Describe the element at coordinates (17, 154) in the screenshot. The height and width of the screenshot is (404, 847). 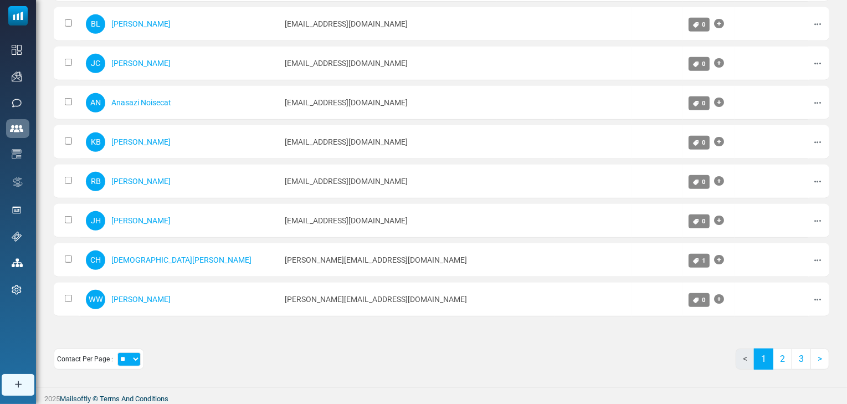
I see `img: email-templates-icon.svg` at that location.